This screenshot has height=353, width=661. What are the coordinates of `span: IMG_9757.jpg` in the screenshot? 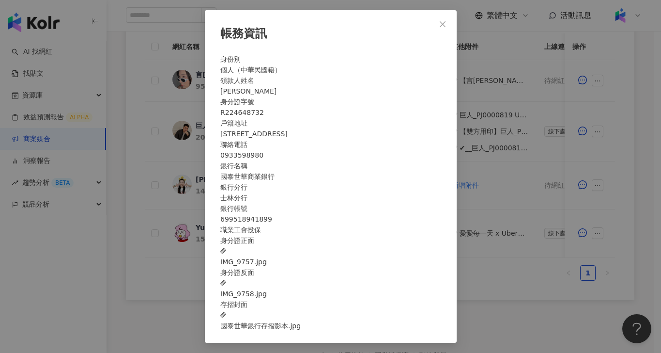 It's located at (244, 256).